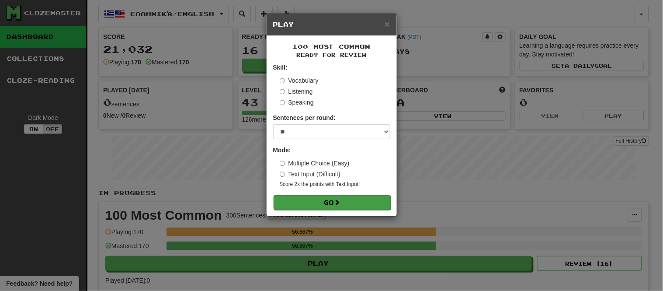  I want to click on input: Text Input (Difficult), so click(282, 174).